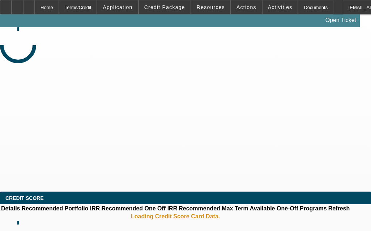 The image size is (371, 231). Describe the element at coordinates (288, 209) in the screenshot. I see `th: Available One-Off Programs` at that location.